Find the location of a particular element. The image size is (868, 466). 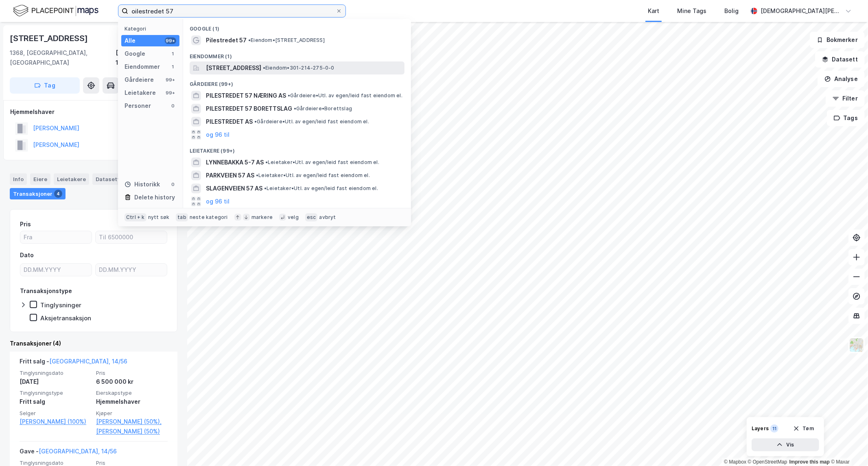

button: Tags is located at coordinates (845, 118).